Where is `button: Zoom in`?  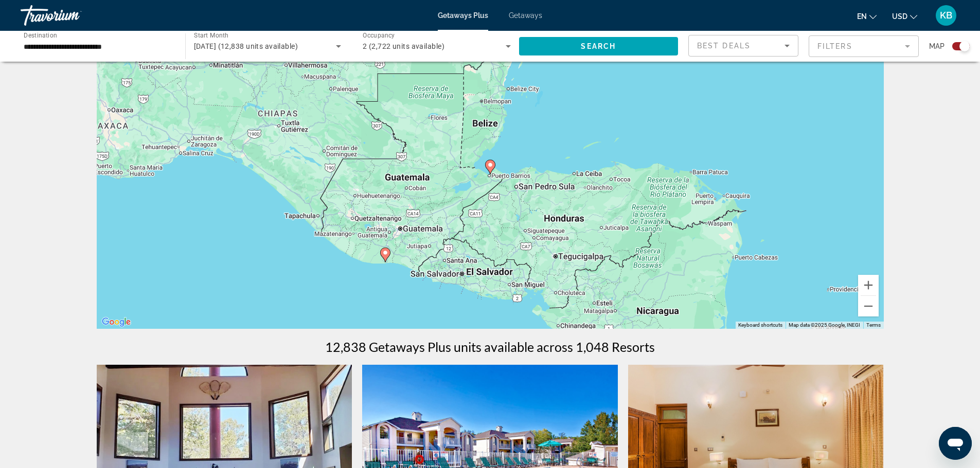 button: Zoom in is located at coordinates (869, 285).